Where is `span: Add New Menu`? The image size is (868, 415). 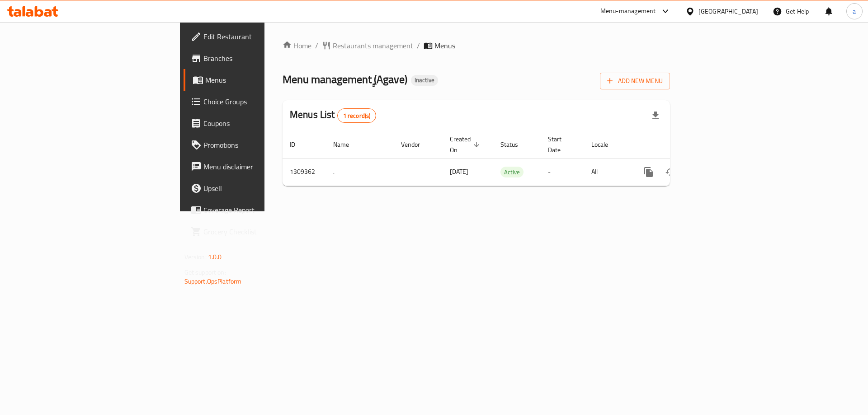
span: Add New Menu is located at coordinates (635, 81).